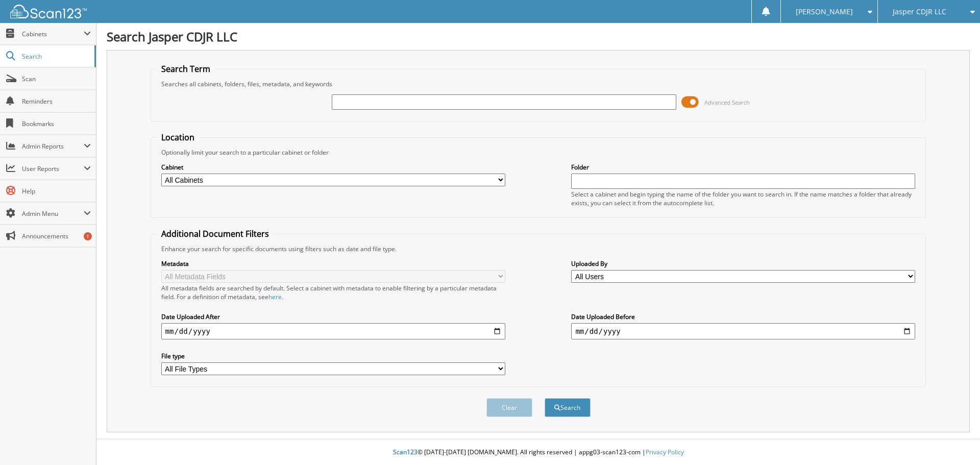 The image size is (980, 465). What do you see at coordinates (333, 292) in the screenshot?
I see `div: All metadata fields are searched by default. Select a cabinet with metadata to enable filtering b...` at bounding box center [333, 292].